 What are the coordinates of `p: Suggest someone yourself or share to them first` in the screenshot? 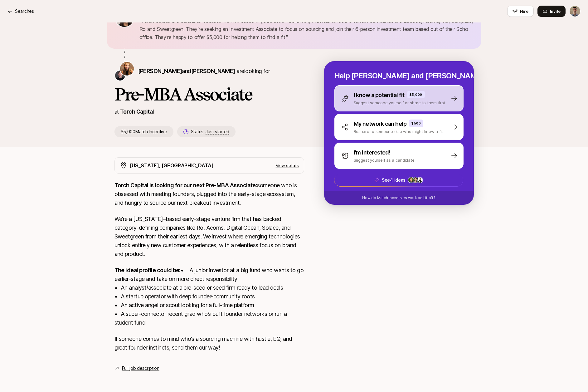 It's located at (399, 103).